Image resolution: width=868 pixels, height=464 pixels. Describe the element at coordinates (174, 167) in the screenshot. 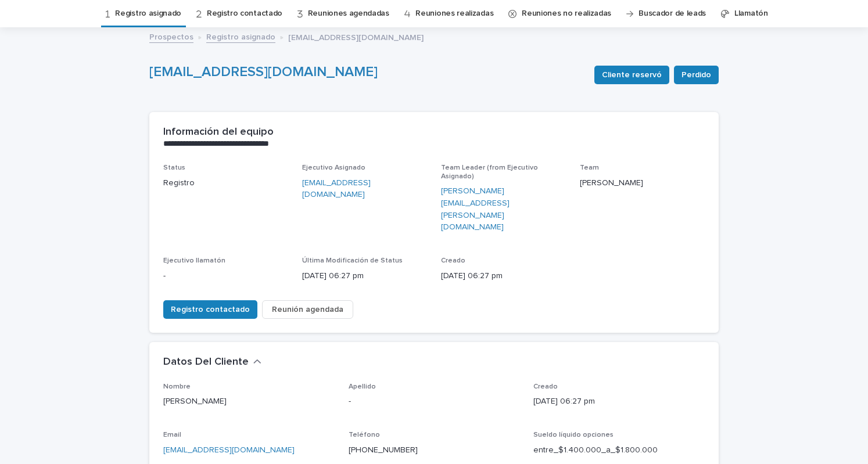

I see `span: Status` at that location.